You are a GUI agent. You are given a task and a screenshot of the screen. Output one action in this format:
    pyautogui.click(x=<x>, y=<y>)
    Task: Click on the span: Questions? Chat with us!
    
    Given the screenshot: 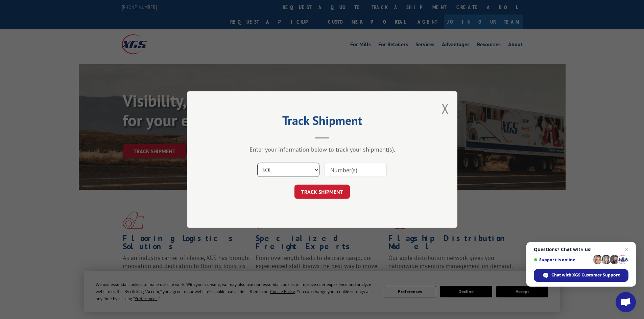 What is the action you would take?
    pyautogui.click(x=581, y=250)
    